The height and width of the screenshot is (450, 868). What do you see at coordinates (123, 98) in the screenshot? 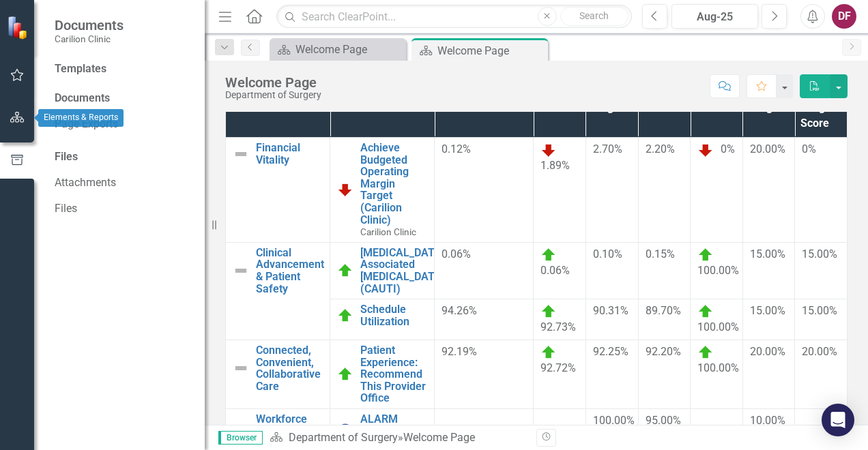
I see `div: Documents` at bounding box center [123, 98].